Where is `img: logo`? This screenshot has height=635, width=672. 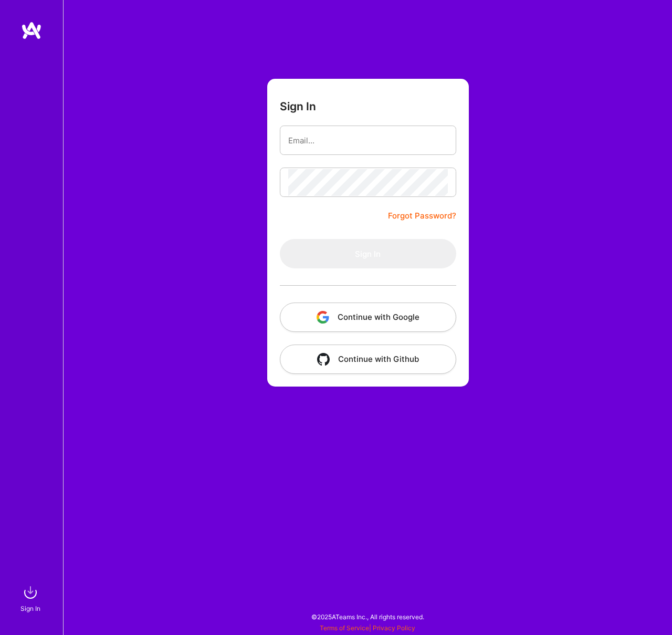 img: logo is located at coordinates (31, 31).